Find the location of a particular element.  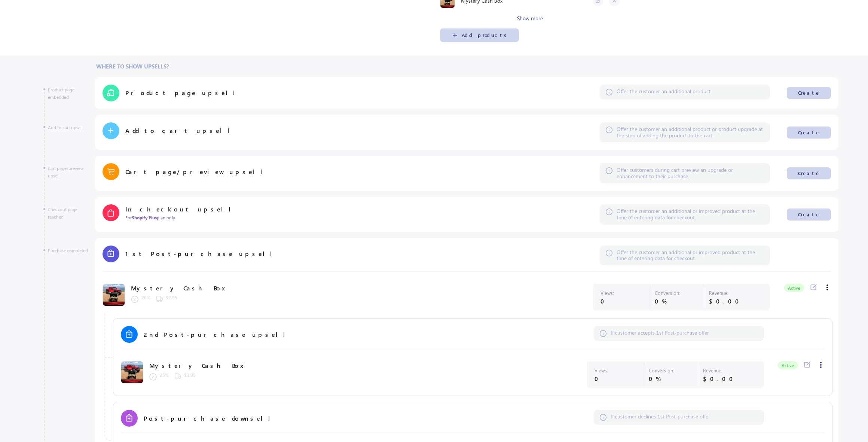

span: 2nd Post-purchase upsell is located at coordinates (217, 334).